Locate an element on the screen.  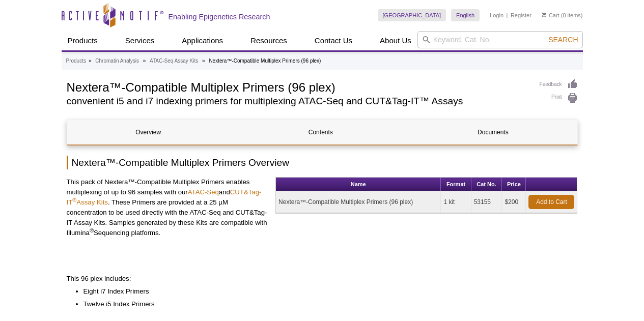
a: Chromatin Analysis is located at coordinates (117, 61).